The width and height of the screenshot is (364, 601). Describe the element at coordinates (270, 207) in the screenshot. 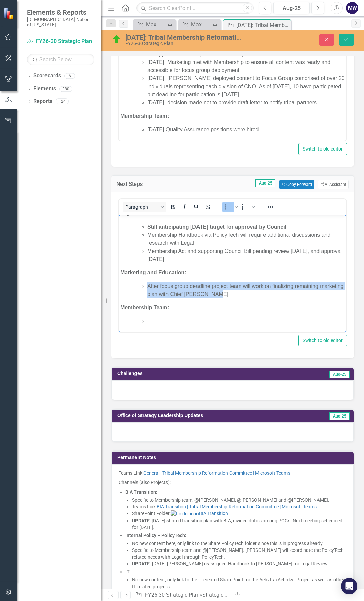

I see `button: Reveal or hide additional toolbar items` at that location.